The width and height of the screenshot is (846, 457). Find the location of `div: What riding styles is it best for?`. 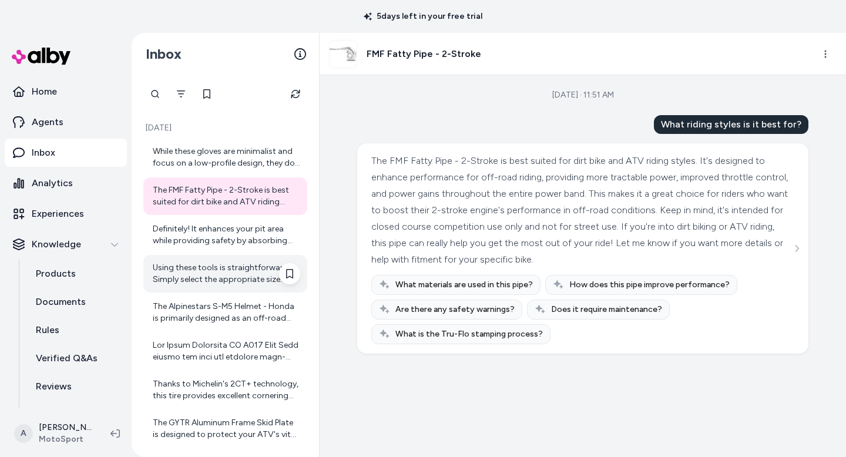

div: What riding styles is it best for? is located at coordinates (731, 125).